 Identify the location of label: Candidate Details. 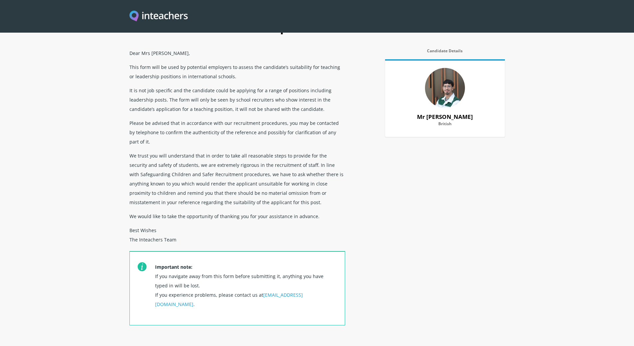
(445, 53).